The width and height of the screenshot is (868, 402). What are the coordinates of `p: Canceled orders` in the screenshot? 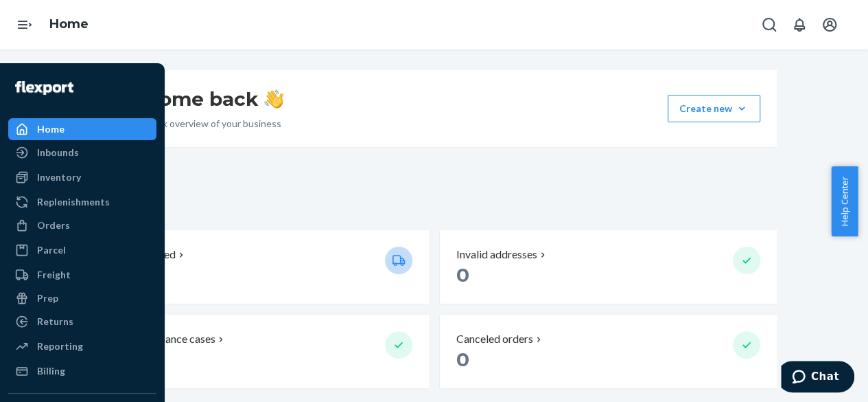 It's located at (495, 338).